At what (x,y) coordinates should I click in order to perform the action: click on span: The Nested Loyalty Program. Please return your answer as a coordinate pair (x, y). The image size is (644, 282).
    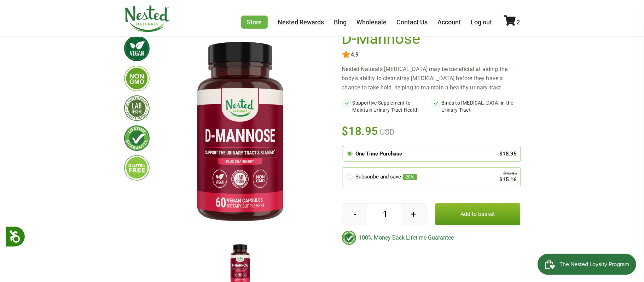
    Looking at the image, I should click on (57, 11).